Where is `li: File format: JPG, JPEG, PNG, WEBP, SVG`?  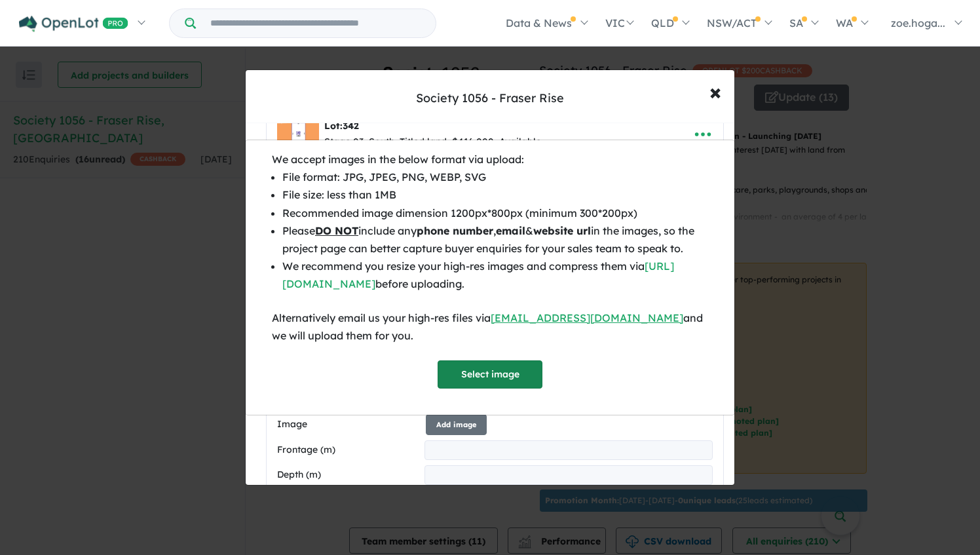 li: File format: JPG, JPEG, PNG, WEBP, SVG is located at coordinates (495, 177).